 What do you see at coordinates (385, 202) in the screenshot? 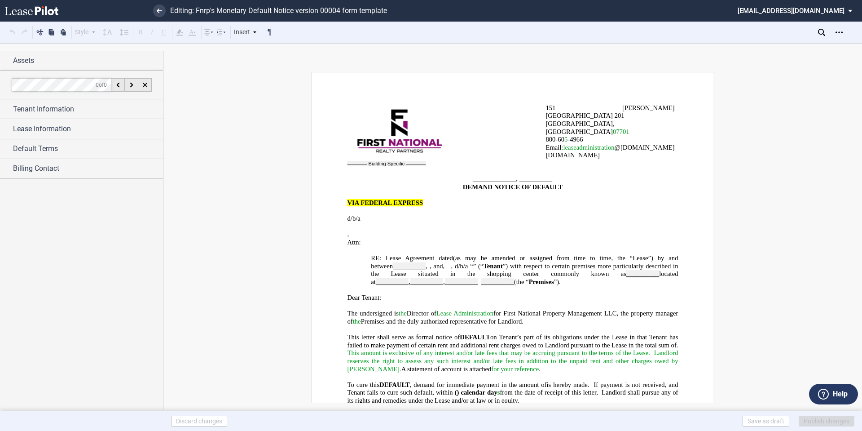
I see `span: VIA FEDERAL EXPRESS` at bounding box center [385, 202].